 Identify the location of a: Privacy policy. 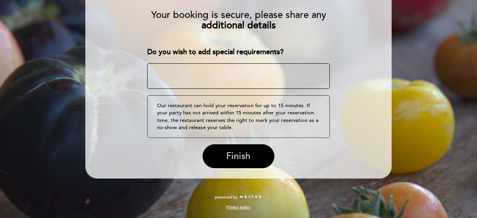
(238, 207).